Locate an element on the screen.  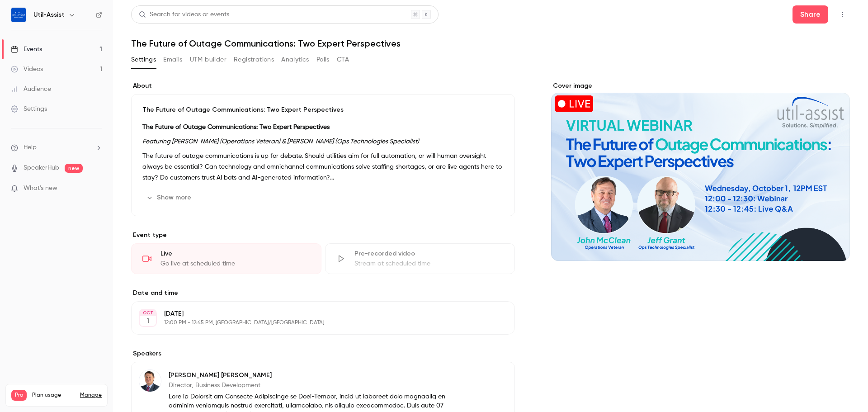
li: help-dropdown-opener is located at coordinates (57, 148).